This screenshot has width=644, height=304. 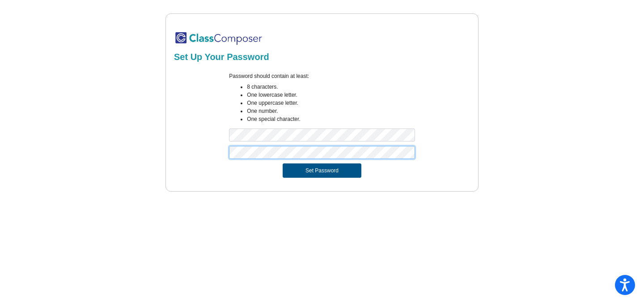 What do you see at coordinates (330, 87) in the screenshot?
I see `li: 8 characters.` at bounding box center [330, 87].